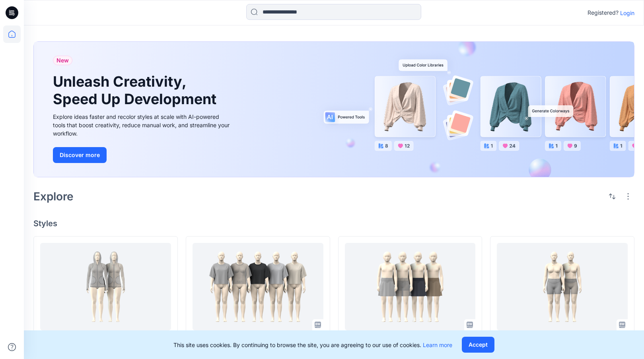 The image size is (644, 359). Describe the element at coordinates (562, 287) in the screenshot. I see `a: A-D82868_832967-OP 01` at that location.